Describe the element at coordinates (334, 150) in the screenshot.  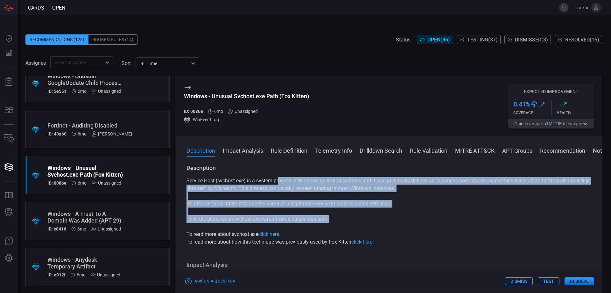
I see `button: Telemetry Info` at that location.